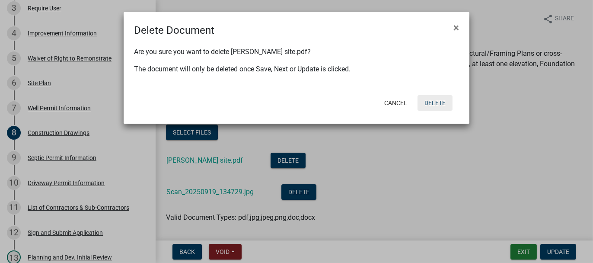 Image resolution: width=593 pixels, height=263 pixels. I want to click on button: Delete, so click(435, 103).